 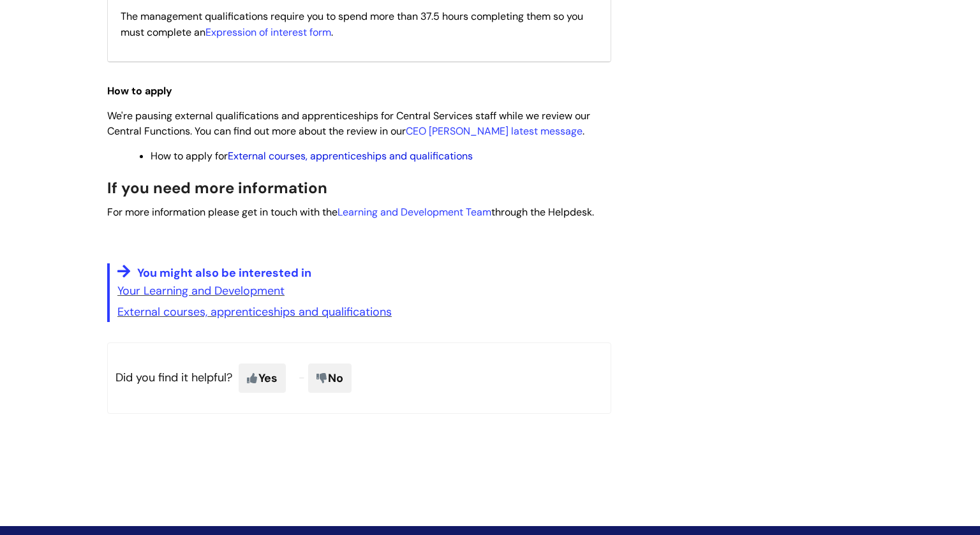 I want to click on a: Your Learning and Development, so click(x=201, y=291).